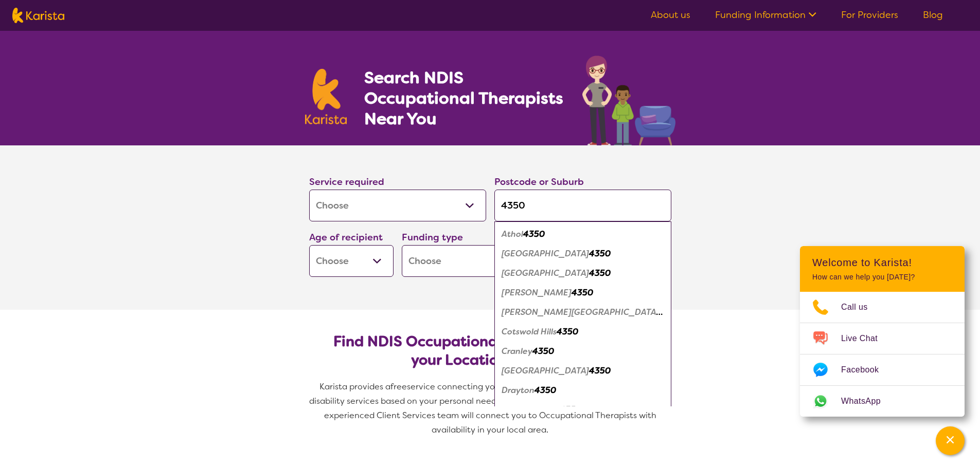 This screenshot has height=468, width=980. What do you see at coordinates (583, 313) in the screenshot?
I see `div: Clifford Gardens 4350` at bounding box center [583, 313].